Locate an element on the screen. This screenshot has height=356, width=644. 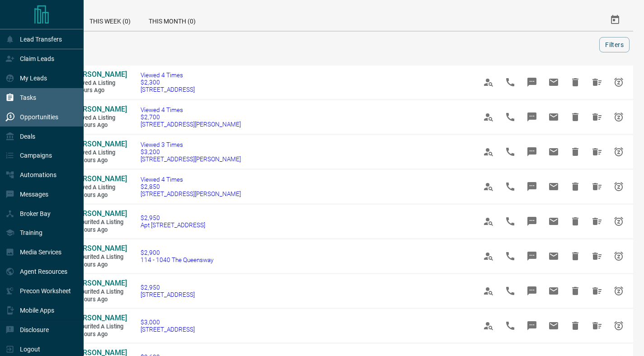
div: This Week (0) is located at coordinates (110, 20).